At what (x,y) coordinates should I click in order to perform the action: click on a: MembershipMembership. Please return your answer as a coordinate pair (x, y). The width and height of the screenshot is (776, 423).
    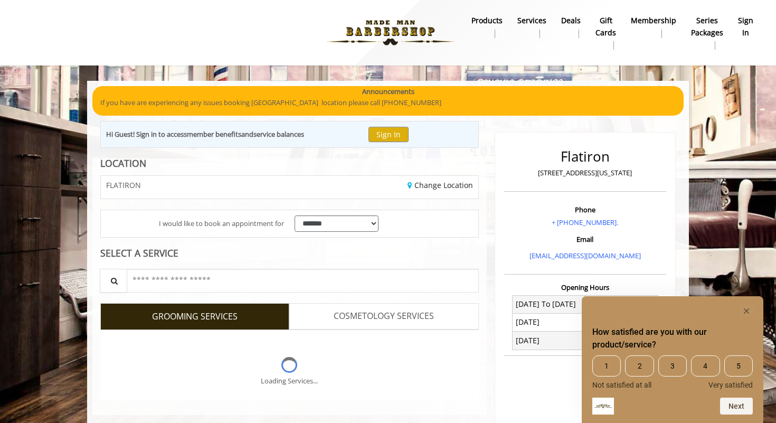
    Looking at the image, I should click on (654, 27).